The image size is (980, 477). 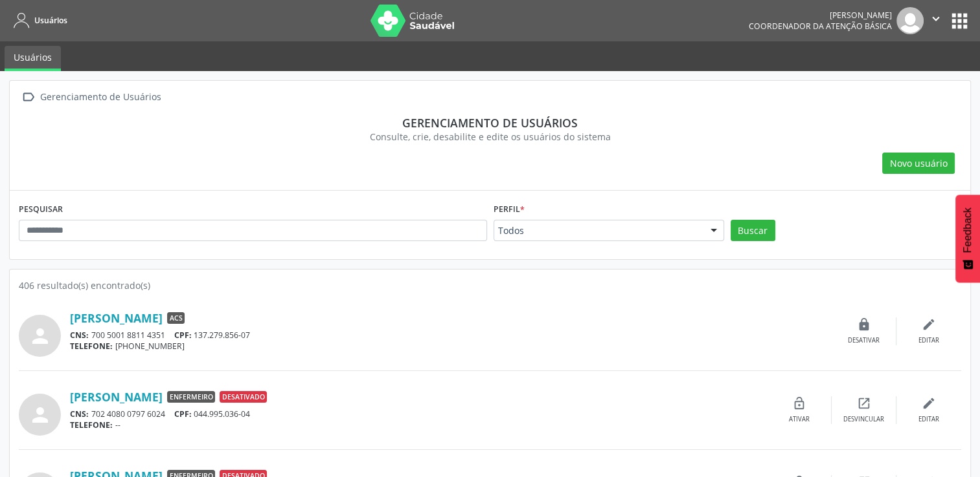 What do you see at coordinates (864, 404) in the screenshot?
I see `i: open_in_new` at bounding box center [864, 404].